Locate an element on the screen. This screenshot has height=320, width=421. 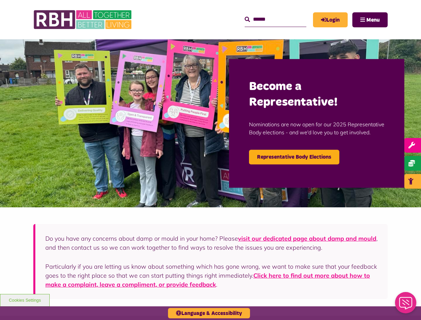
a: MyRBH is located at coordinates (331, 20).